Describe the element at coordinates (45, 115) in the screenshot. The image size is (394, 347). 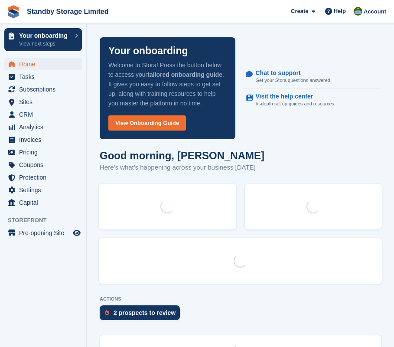
I see `span: CRM` at that location.